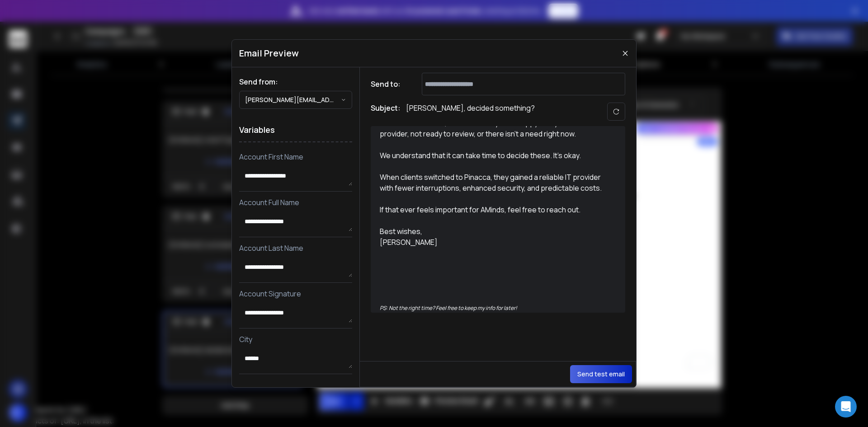 The image size is (868, 427). What do you see at coordinates (389, 84) in the screenshot?
I see `h1: Send to:` at bounding box center [389, 84].